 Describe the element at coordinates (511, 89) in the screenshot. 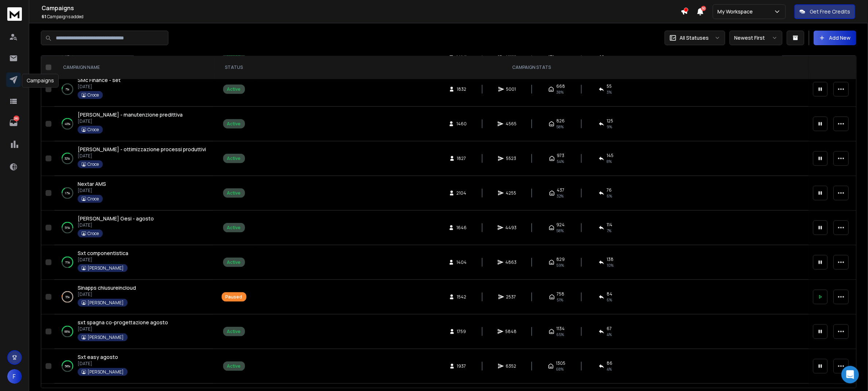

I see `span: 5001` at that location.